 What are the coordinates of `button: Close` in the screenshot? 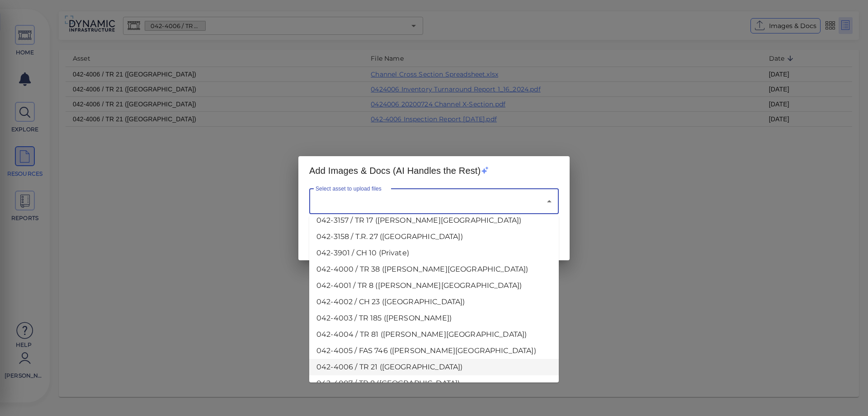 It's located at (549, 201).